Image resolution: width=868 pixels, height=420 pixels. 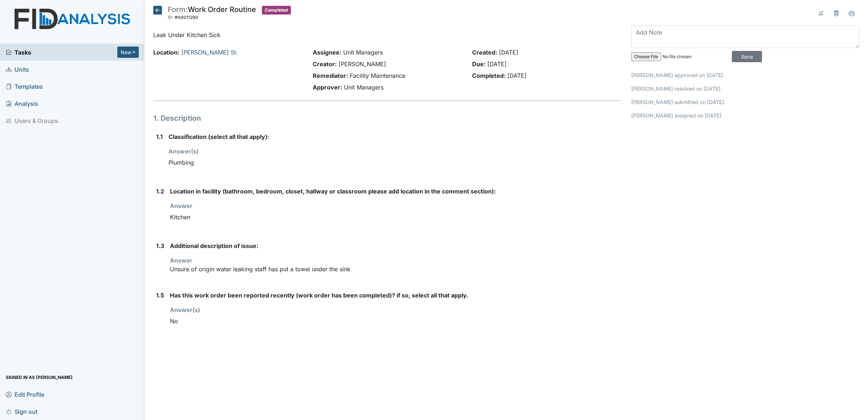 What do you see at coordinates (160, 246) in the screenshot?
I see `label: 1.3` at bounding box center [160, 246].